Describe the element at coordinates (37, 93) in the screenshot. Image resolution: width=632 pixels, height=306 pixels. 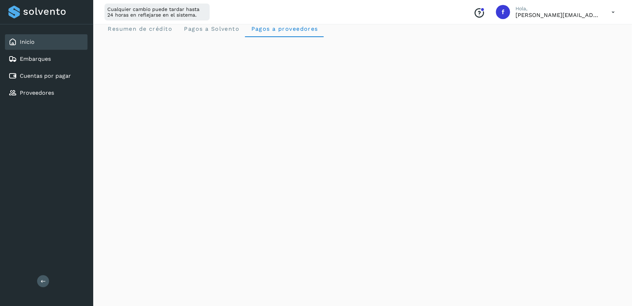
I see `a: Proveedores` at that location.